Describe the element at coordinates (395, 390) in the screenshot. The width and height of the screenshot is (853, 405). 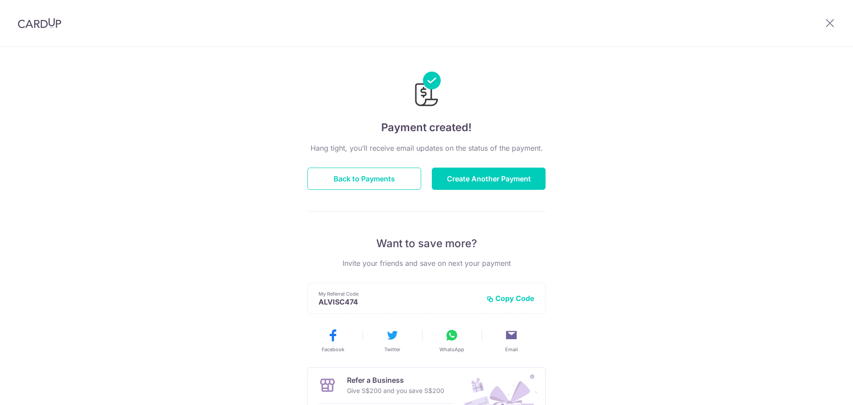
I see `p: Give S$200 and you save S$200` at that location.